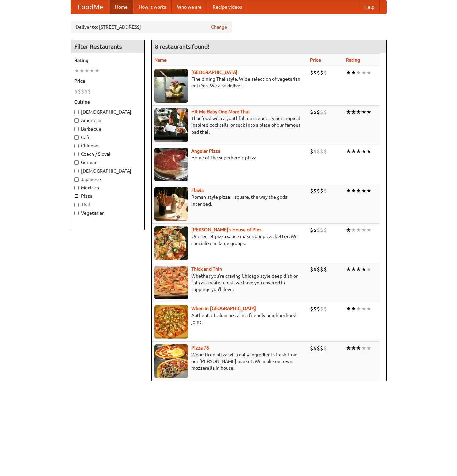  Describe the element at coordinates (171, 164) in the screenshot. I see `img: angular.jpg` at that location.